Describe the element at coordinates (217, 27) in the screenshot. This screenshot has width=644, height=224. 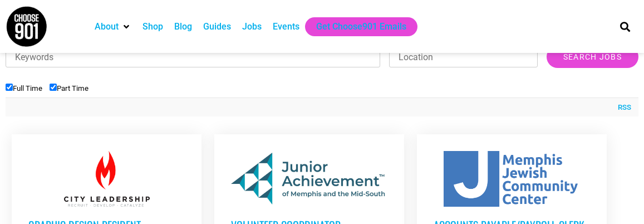
I see `div: Guides` at that location.